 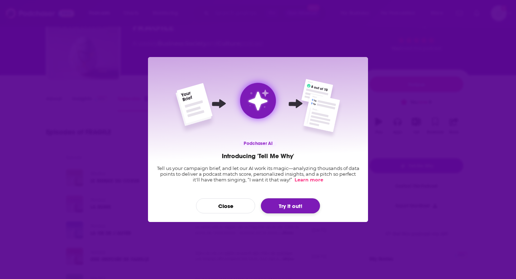 I want to click on img: Bottom Right Element, so click(x=322, y=116).